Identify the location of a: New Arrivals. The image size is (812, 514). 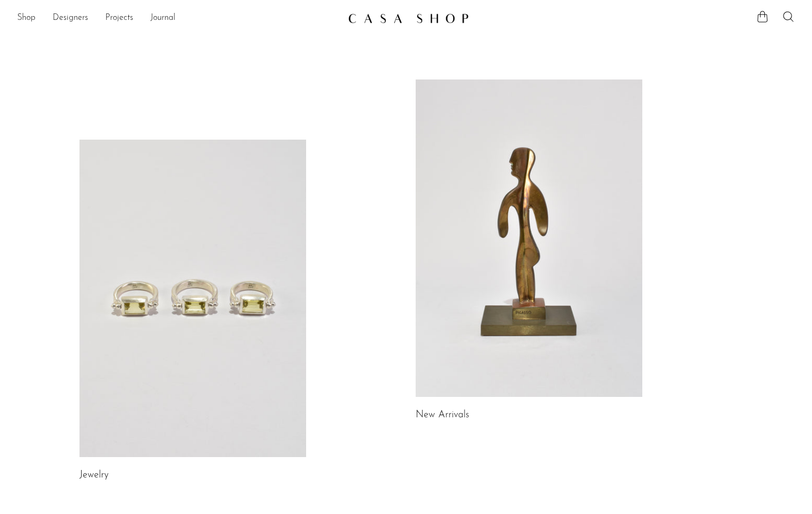
(443, 415).